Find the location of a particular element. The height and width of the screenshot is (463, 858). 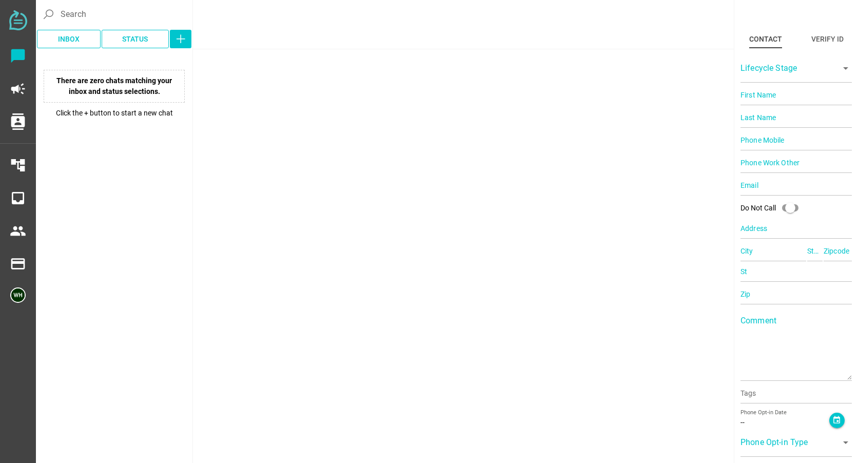

i: account_tree is located at coordinates (18, 165).